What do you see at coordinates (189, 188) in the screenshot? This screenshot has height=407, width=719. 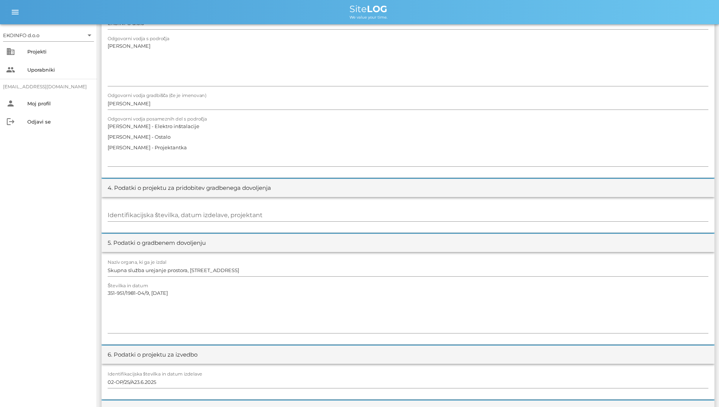 I see `div: 4. Podatki o projektu za pridobitev gradbenega dovoljenja` at bounding box center [189, 188].